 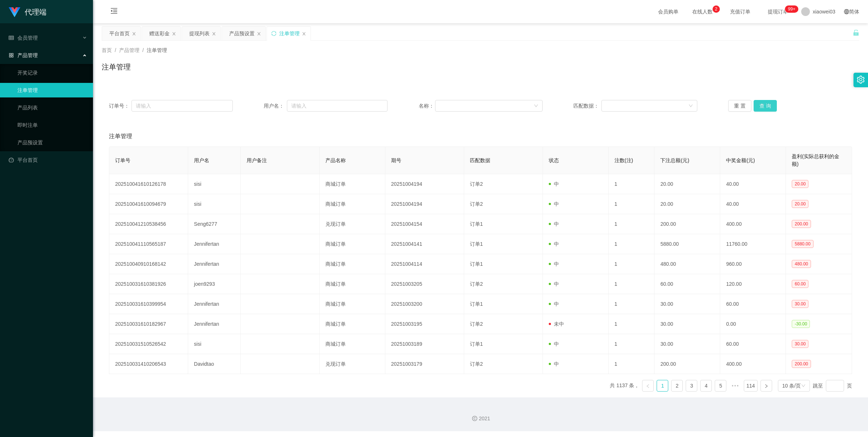 What do you see at coordinates (337, 106) in the screenshot?
I see `input: 请输入` at bounding box center [337, 106].